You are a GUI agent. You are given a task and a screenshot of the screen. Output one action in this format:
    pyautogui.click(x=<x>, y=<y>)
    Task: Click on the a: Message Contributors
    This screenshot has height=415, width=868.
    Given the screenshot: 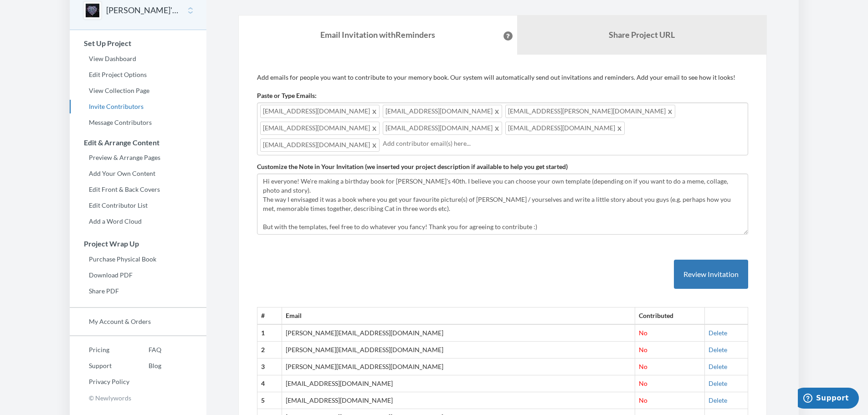 What is the action you would take?
    pyautogui.click(x=138, y=123)
    